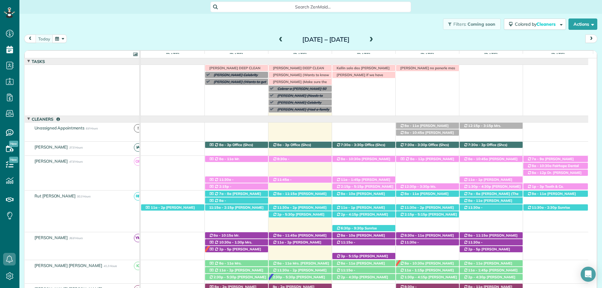 Image resolution: width=602 pixels, height=288 pixels. Describe the element at coordinates (346, 272) in the screenshot. I see `span: 11:15a - 1:45p` at that location.